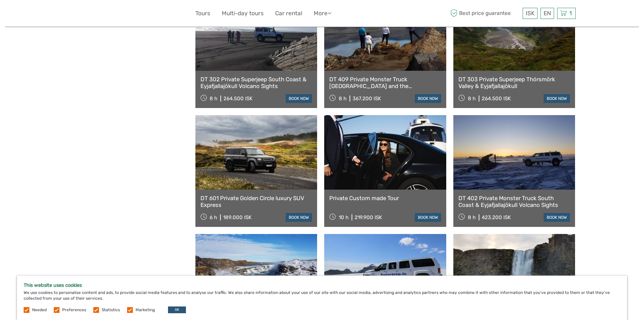 The height and width of the screenshot is (320, 644). I want to click on span: 10 h, so click(344, 217).